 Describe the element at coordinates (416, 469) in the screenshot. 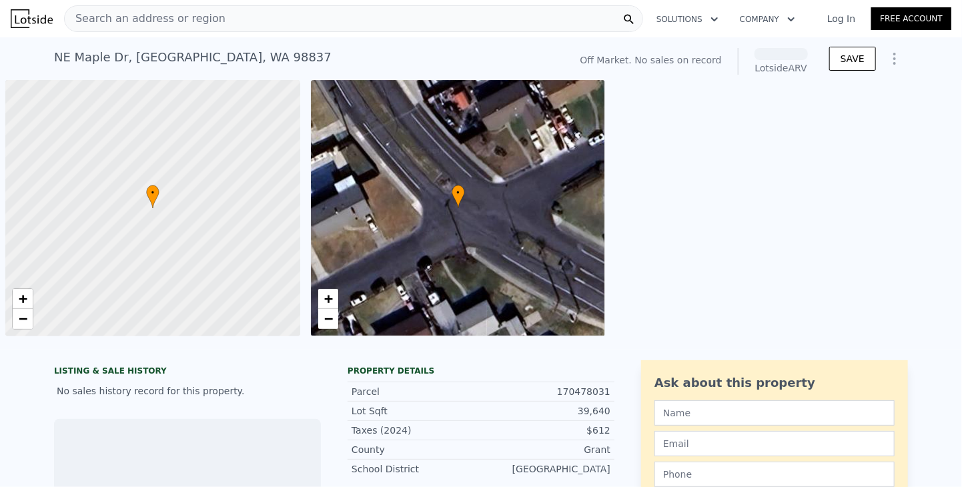

I see `div: School District` at that location.